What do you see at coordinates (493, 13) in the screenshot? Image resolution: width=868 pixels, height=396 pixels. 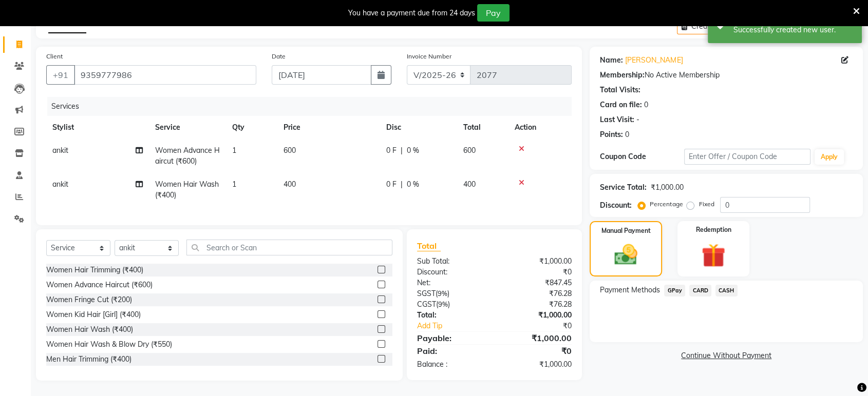 I see `button: Pay` at bounding box center [493, 13].